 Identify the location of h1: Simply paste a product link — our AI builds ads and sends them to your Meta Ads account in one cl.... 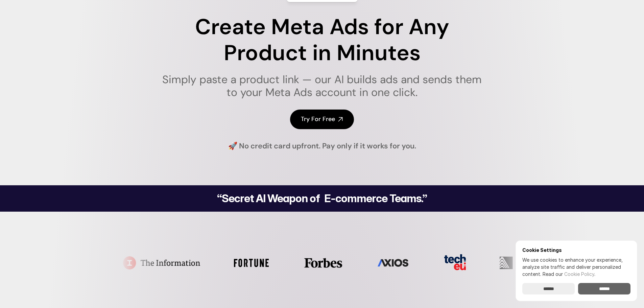
(322, 86).